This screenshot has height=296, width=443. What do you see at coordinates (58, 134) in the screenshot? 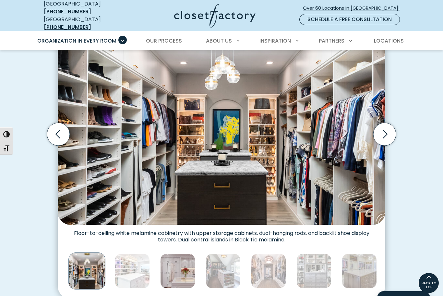
I see `button: Previous slide` at bounding box center [58, 134].